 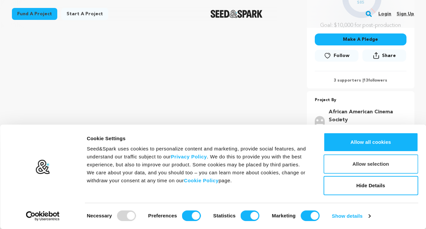 I want to click on strong: Necessary, so click(x=99, y=215).